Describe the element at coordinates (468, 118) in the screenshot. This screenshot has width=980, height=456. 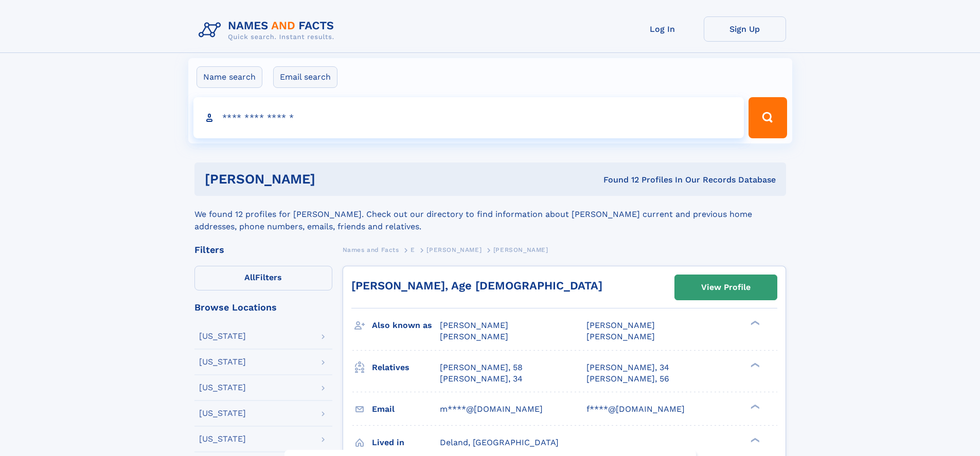
I see `input: search input` at that location.